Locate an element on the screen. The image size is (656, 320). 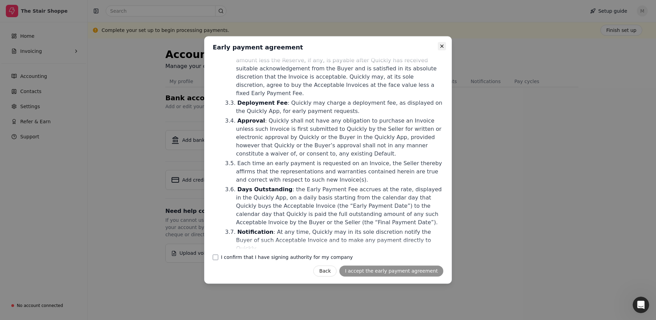
li: : Quickly may charge a deployment fee, as displayed on the Quickly App, for early payment requests. is located at coordinates (337, 107).